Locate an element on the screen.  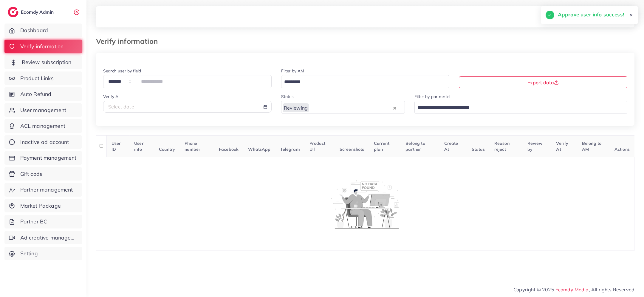
a: Review subscription is located at coordinates (43, 62).